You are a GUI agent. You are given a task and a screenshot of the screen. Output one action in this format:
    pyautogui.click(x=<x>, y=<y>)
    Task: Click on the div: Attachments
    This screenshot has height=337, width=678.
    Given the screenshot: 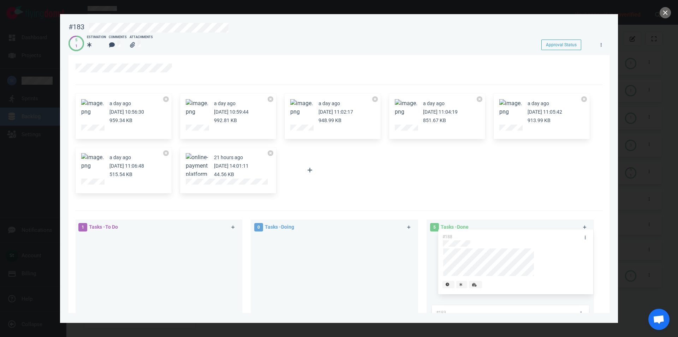 What is the action you would take?
    pyautogui.click(x=141, y=37)
    